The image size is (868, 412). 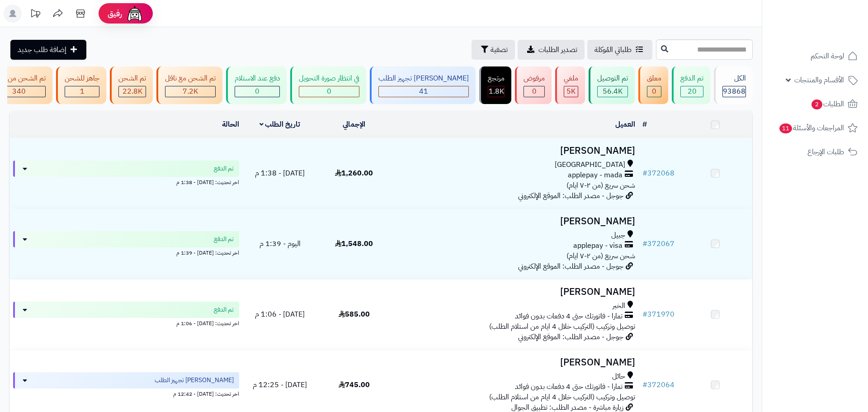 I want to click on a: #372064, so click(x=658, y=385).